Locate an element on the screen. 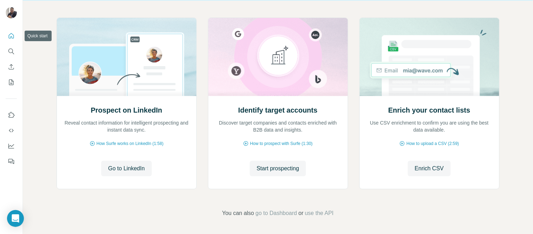  img: Enrich your contact lists is located at coordinates (429, 57).